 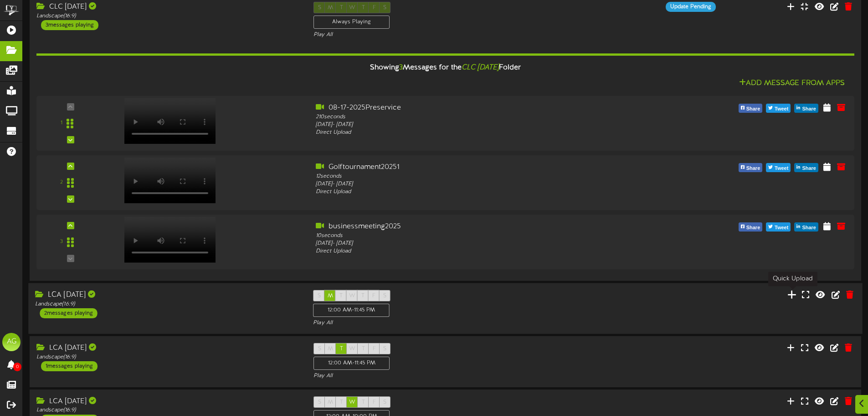 What do you see at coordinates (479, 117) in the screenshot?
I see `div: 210 seconds` at bounding box center [479, 117].